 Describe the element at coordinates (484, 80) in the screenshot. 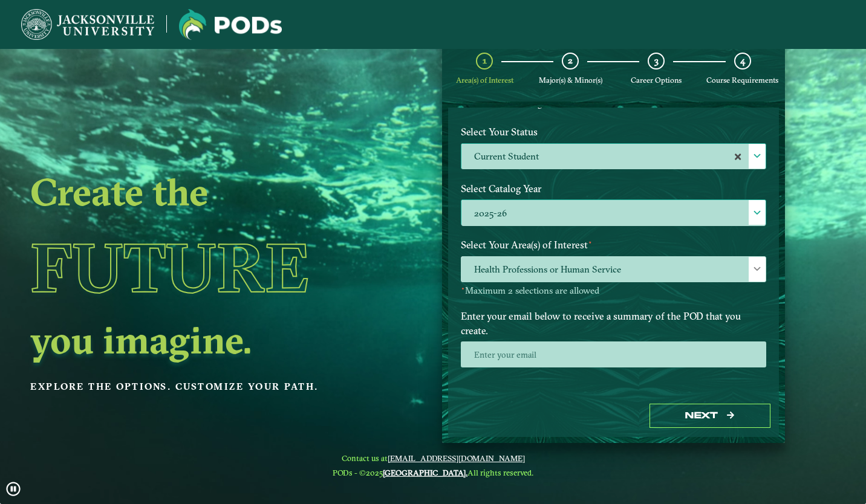

I see `span: Area(s) of Interest` at that location.